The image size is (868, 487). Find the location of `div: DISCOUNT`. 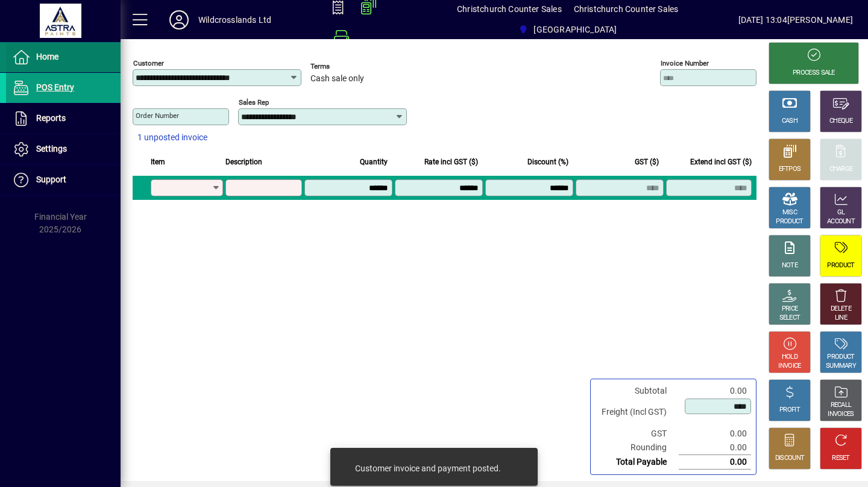

div: DISCOUNT is located at coordinates (789, 458).